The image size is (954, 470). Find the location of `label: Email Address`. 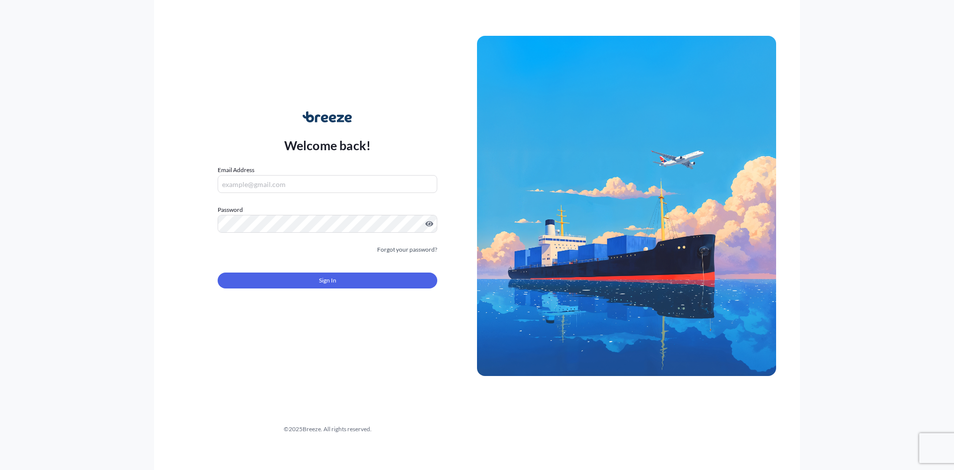

label: Email Address is located at coordinates (236, 170).